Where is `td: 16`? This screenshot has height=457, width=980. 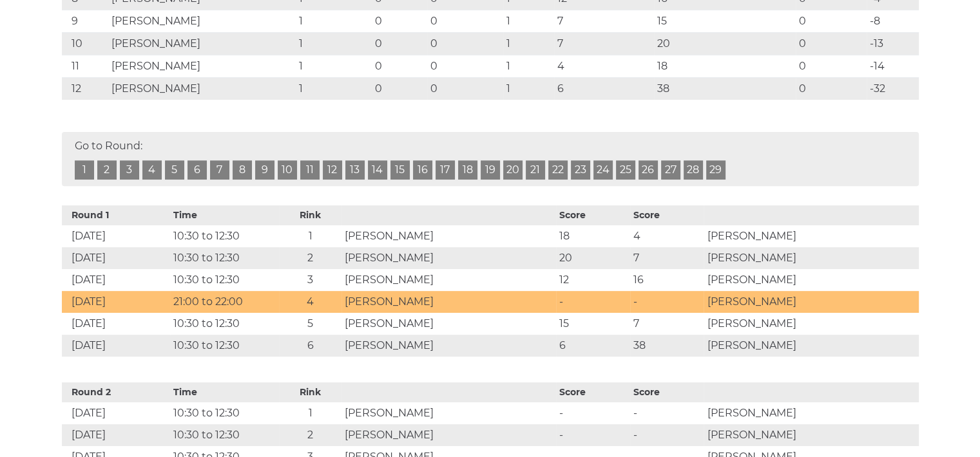
td: 16 is located at coordinates (667, 280).